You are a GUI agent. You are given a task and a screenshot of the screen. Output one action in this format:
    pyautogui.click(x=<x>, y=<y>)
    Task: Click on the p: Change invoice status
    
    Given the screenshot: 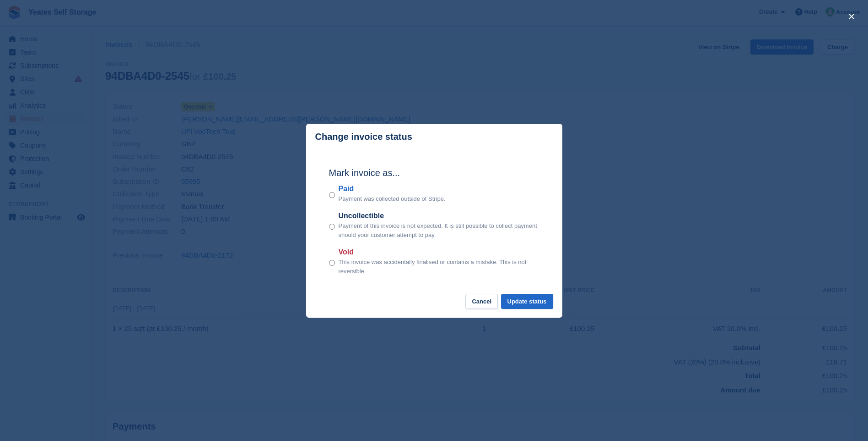 What is the action you would take?
    pyautogui.click(x=364, y=137)
    